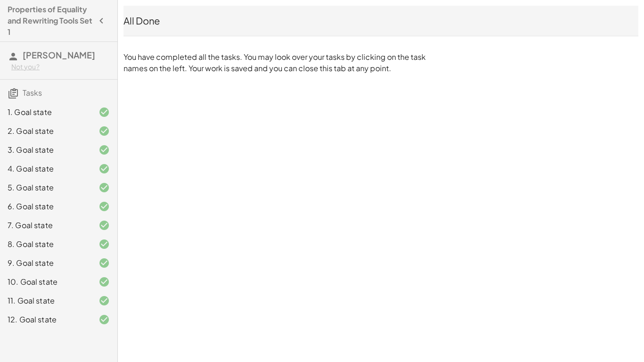  Describe the element at coordinates (45, 263) in the screenshot. I see `div: 9. Goal state` at that location.